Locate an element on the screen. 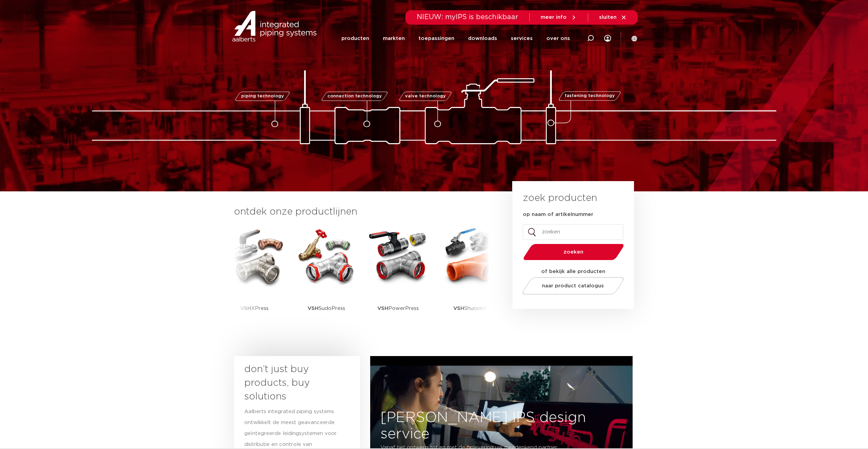 The image size is (868, 449). a: producten is located at coordinates (355, 38).